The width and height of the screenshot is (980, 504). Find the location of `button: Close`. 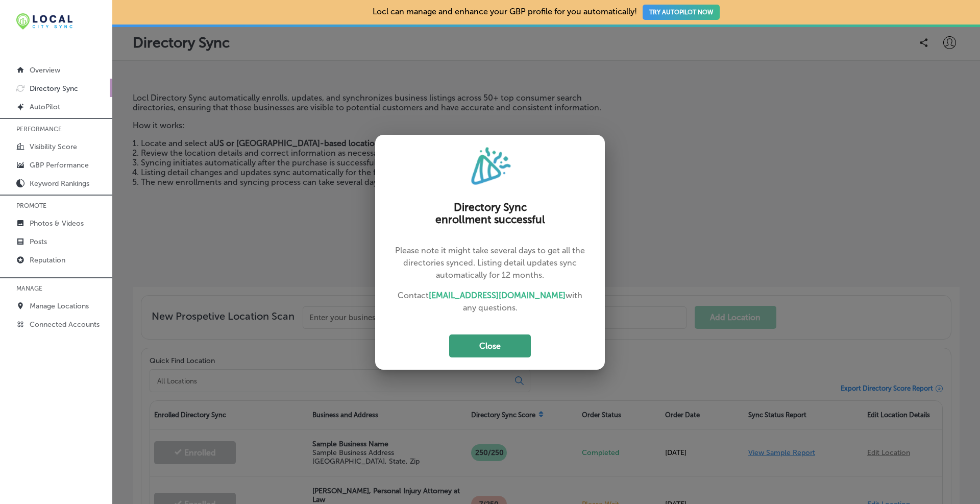

button: Close is located at coordinates (490, 346).